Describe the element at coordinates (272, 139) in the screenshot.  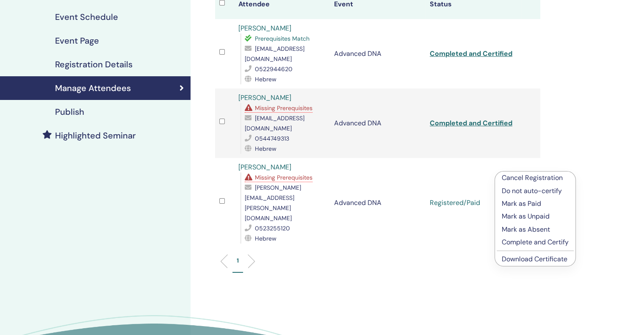
I see `span: 0544749313` at that location.